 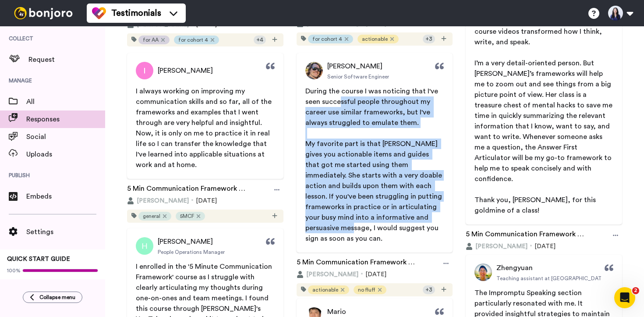 What do you see at coordinates (636, 291) in the screenshot?
I see `span: 2` at bounding box center [636, 291].